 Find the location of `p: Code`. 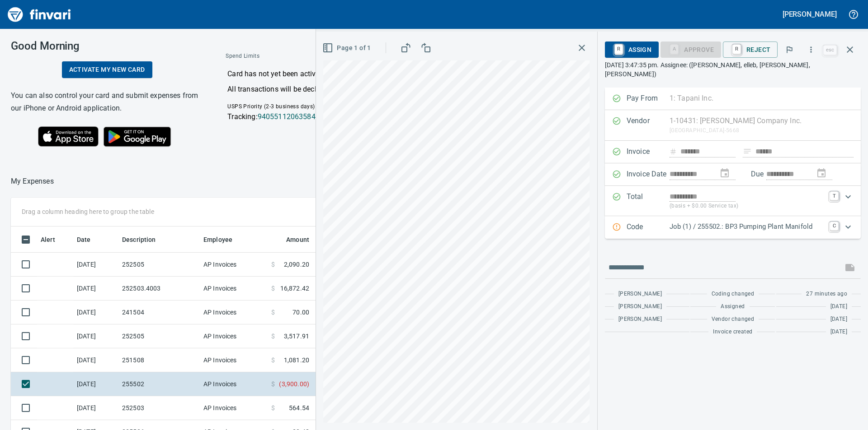

p: Code is located at coordinates (648, 227).